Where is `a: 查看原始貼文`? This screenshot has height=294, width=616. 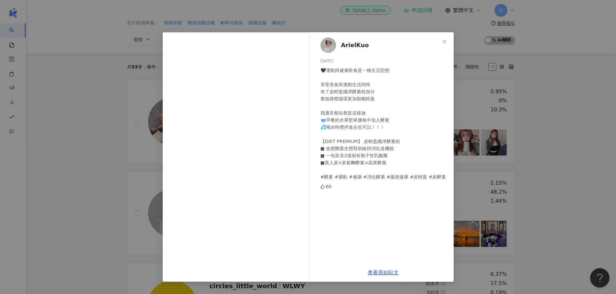
a: 查看原始貼文 is located at coordinates (383, 273).